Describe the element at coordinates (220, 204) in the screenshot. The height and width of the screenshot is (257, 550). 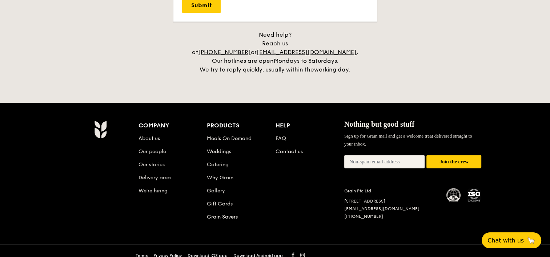
I see `a: Gift Cards` at that location.